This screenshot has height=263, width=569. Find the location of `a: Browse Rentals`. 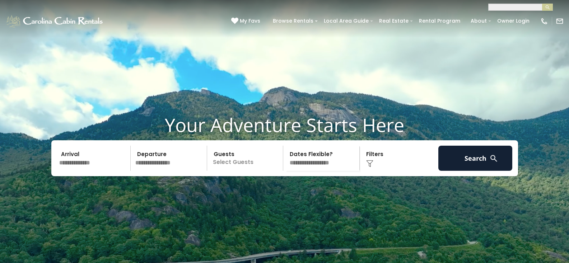

a: Browse Rentals is located at coordinates (293, 21).